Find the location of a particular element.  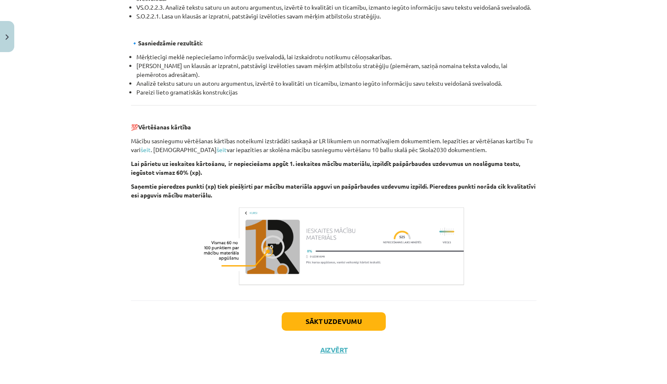

b: Lai pārietu uz ieskaites kārtošanu, ir nepieciešams apgūt 1. ieskaites mācību materiālu, izpildīt... is located at coordinates (325, 167).